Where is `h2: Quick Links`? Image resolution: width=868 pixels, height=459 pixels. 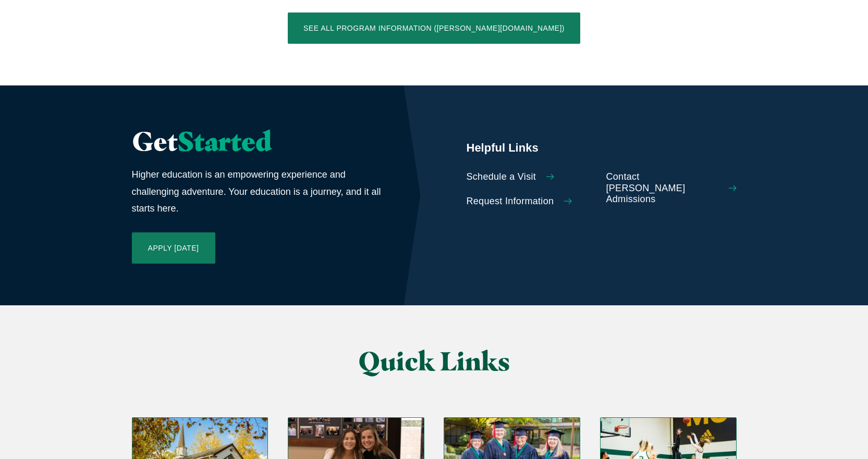
h2: Quick Links is located at coordinates (434, 361).